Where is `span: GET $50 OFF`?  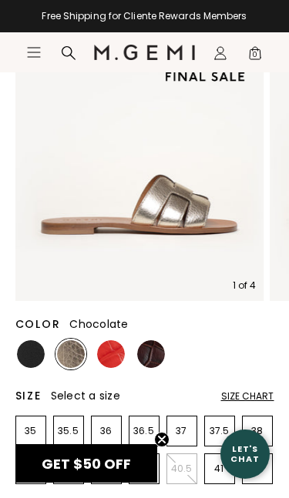
span: GET $50 OFF is located at coordinates (86, 463).